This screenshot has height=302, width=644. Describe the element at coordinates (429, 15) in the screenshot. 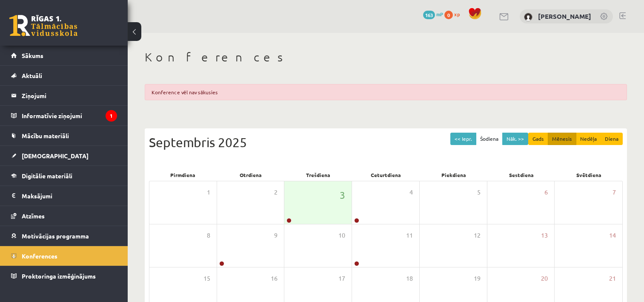

I see `span: 163` at that location.